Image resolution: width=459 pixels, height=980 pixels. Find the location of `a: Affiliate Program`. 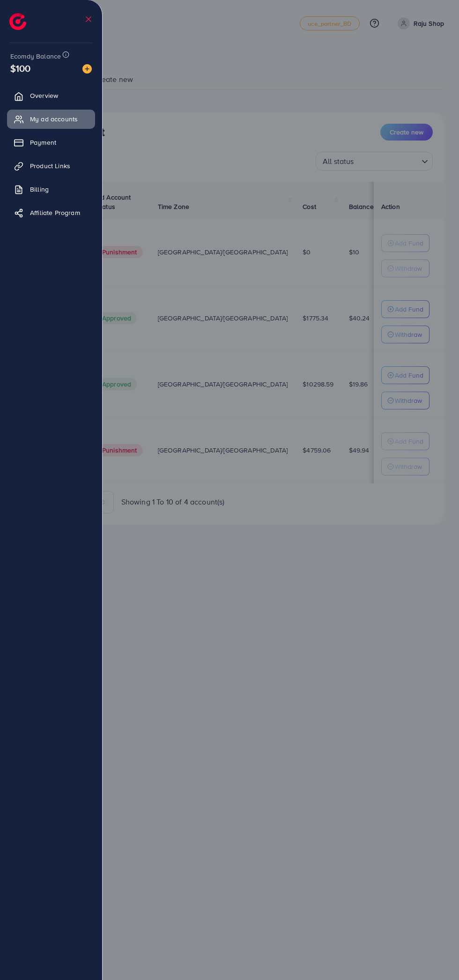

a: Affiliate Program is located at coordinates (51, 213).